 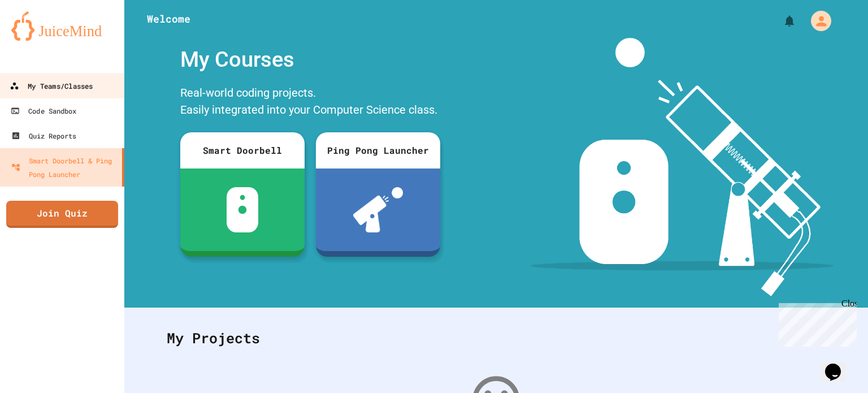 What do you see at coordinates (682, 167) in the screenshot?
I see `img: banner-image-my-projects.png` at bounding box center [682, 167].